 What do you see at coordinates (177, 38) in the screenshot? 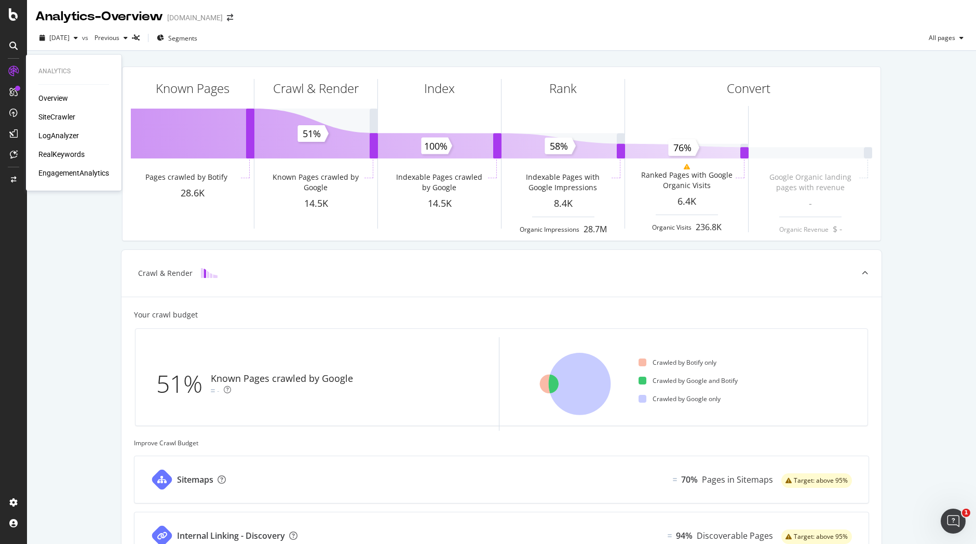
I see `button: Segments` at bounding box center [177, 38].